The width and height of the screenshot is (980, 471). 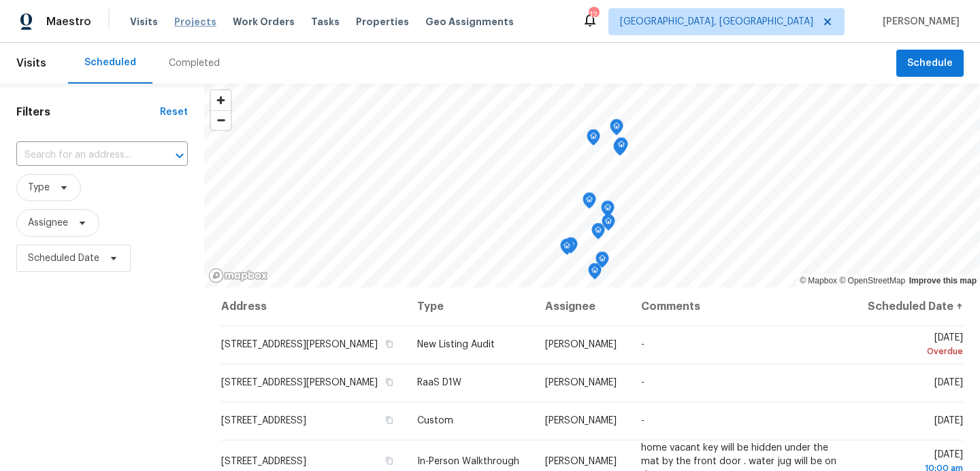 I want to click on span: Schedule, so click(x=929, y=64).